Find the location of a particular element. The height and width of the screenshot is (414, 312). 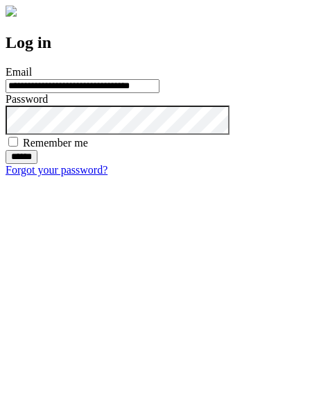

label: Email is located at coordinates (19, 71).